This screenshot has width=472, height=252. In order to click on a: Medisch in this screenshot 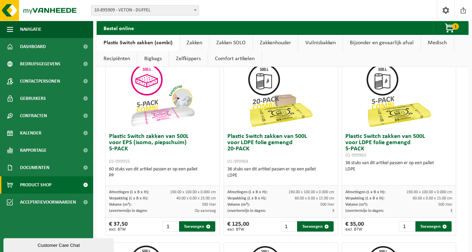, I will do `click(437, 43)`.